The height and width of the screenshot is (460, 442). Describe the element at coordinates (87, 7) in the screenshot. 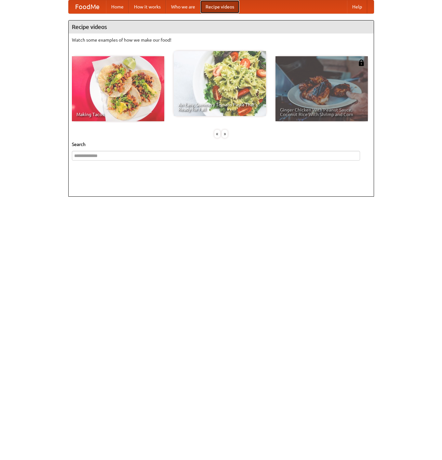

I see `a: FoodMe` at that location.